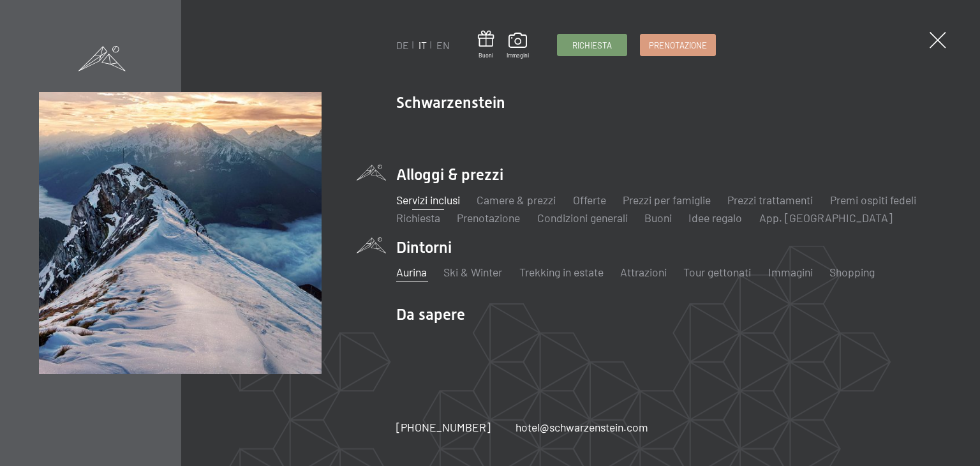 Image resolution: width=980 pixels, height=466 pixels. I want to click on a: Camere & prezzi, so click(516, 200).